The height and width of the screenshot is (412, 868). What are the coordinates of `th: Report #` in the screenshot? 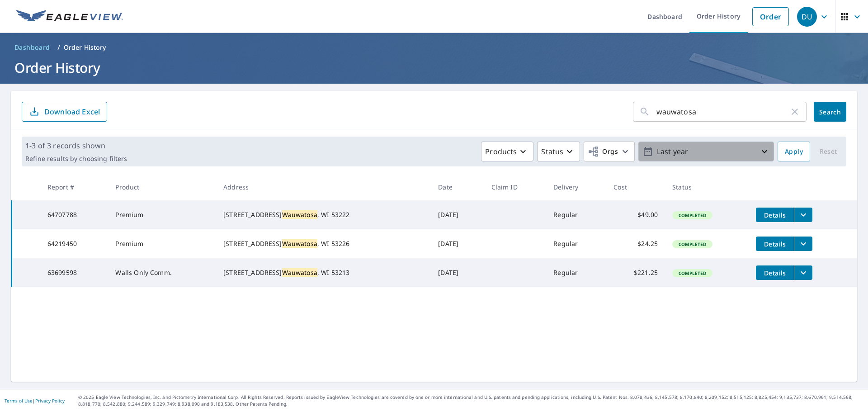 It's located at (74, 187).